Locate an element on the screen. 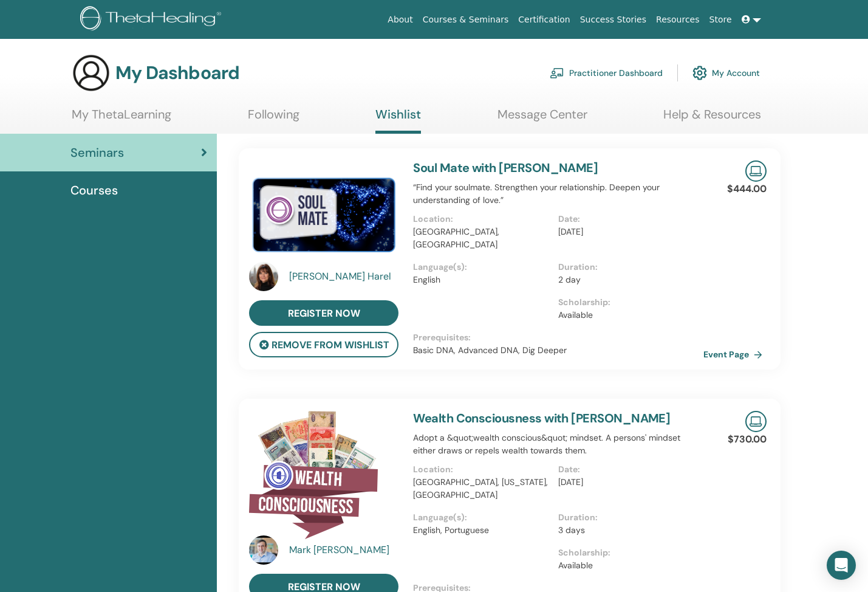  span: Courses is located at coordinates (94, 190).